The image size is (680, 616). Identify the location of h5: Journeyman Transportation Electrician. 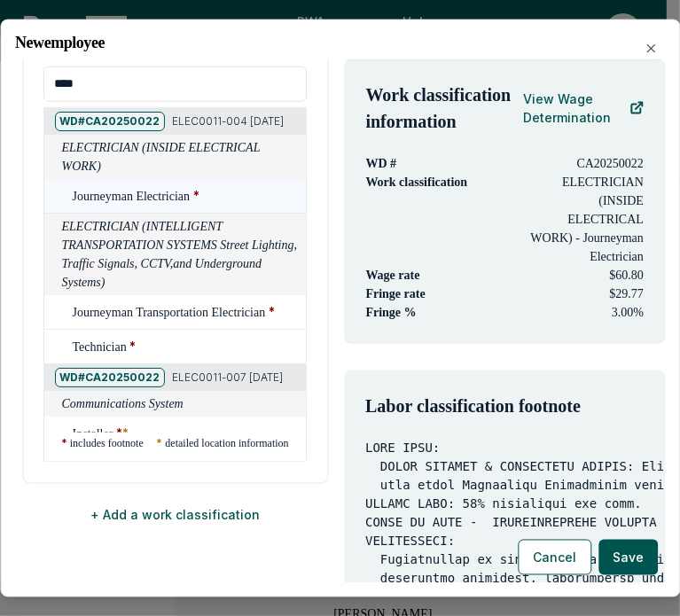
(174, 311).